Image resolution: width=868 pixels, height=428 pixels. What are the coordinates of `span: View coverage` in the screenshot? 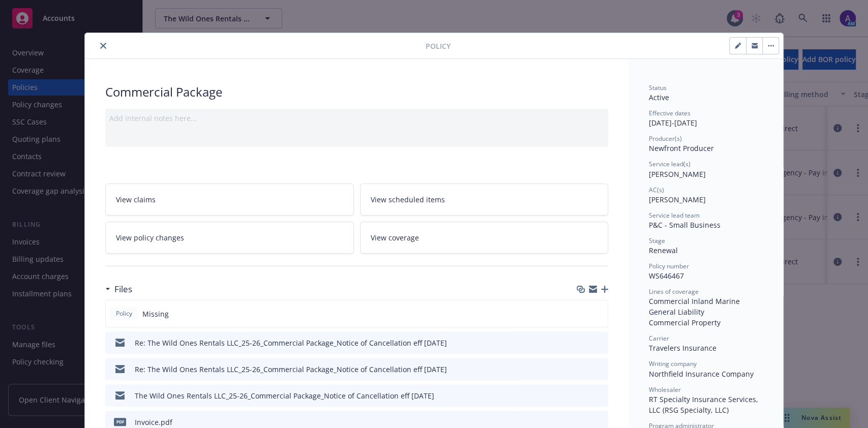 It's located at (395, 237).